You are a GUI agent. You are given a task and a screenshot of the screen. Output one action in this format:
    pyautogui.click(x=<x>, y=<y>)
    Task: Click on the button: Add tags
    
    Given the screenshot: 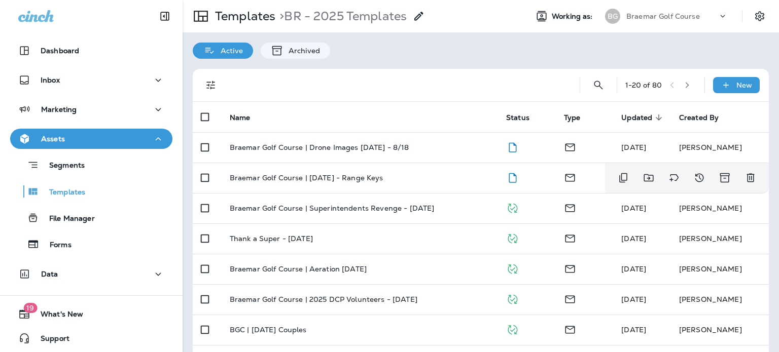 What is the action you would take?
    pyautogui.click(x=674, y=178)
    